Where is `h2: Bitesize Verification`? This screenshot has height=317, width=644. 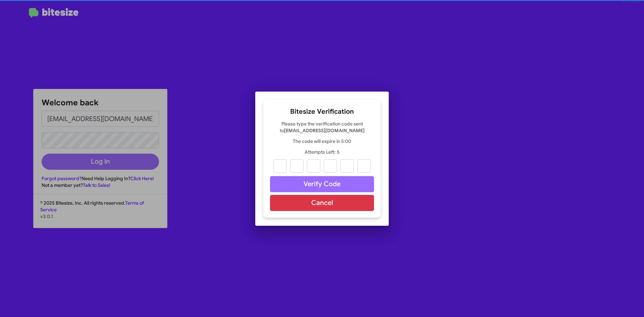
h2: Bitesize Verification is located at coordinates (322, 112).